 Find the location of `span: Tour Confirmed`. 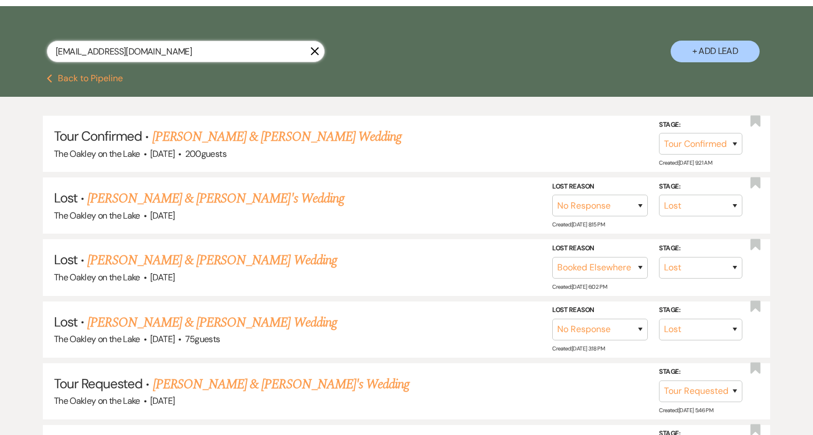

span: Tour Confirmed is located at coordinates (98, 136).